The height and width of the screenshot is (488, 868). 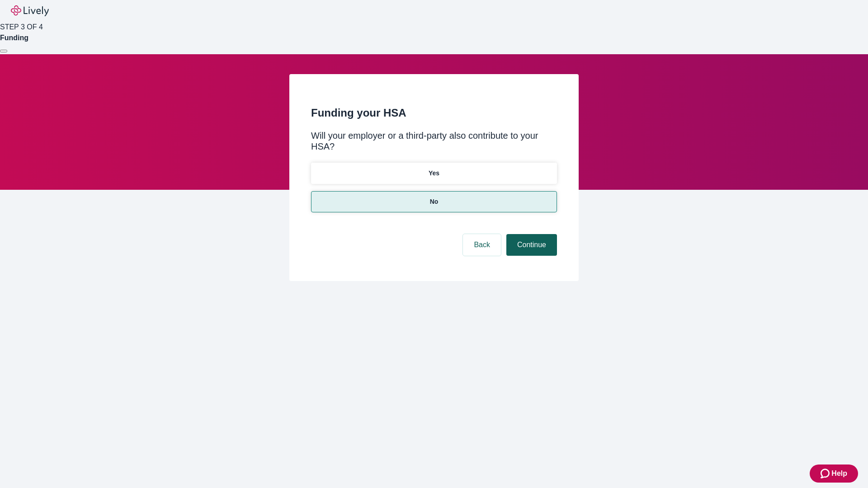 I want to click on span: Help, so click(x=839, y=474).